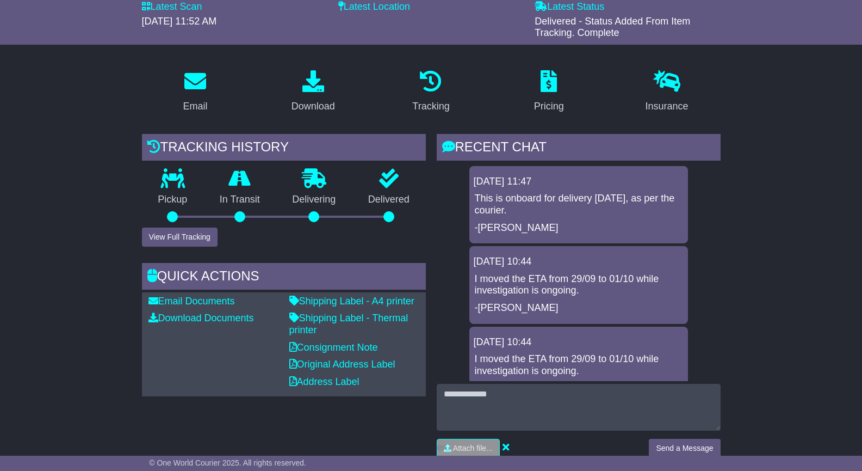 The width and height of the screenshot is (862, 471). What do you see at coordinates (313, 106) in the screenshot?
I see `div: Download` at bounding box center [313, 106].